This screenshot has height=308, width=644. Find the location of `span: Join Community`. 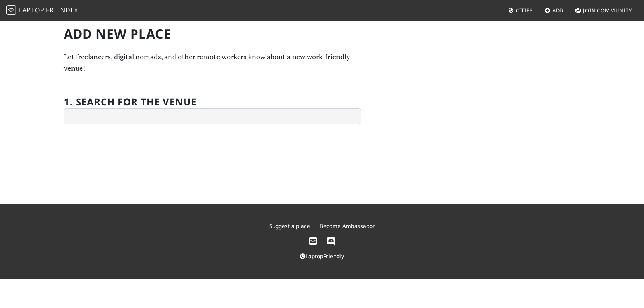

span: Join Community is located at coordinates (607, 10).